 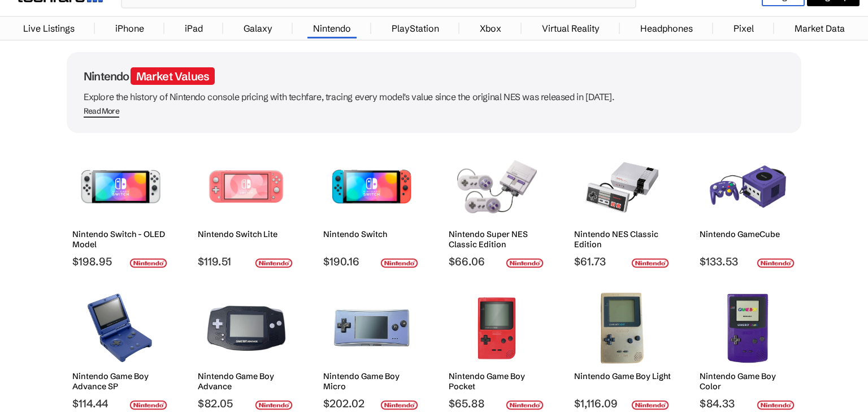 What do you see at coordinates (371, 329) in the screenshot?
I see `img: Nintendo Game Boy Micro` at bounding box center [371, 329].